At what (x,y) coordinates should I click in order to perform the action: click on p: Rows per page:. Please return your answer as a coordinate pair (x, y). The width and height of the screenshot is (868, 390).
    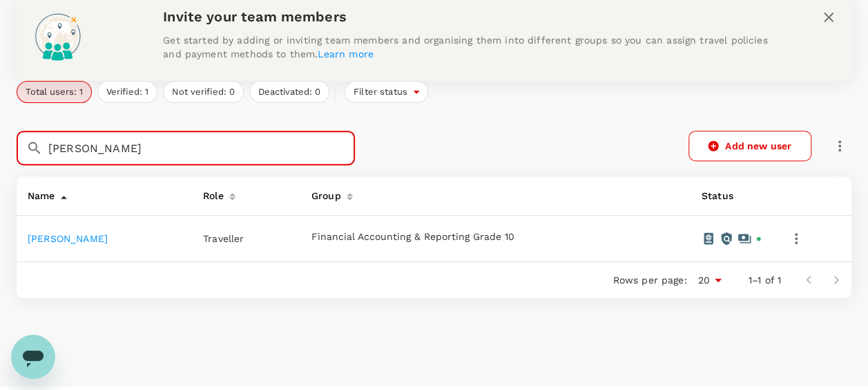
    Looking at the image, I should click on (649, 280).